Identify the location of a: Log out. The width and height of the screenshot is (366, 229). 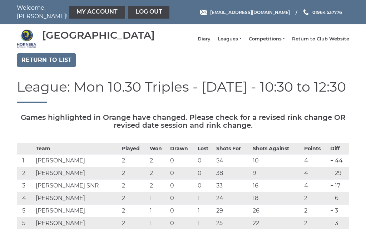
(149, 12).